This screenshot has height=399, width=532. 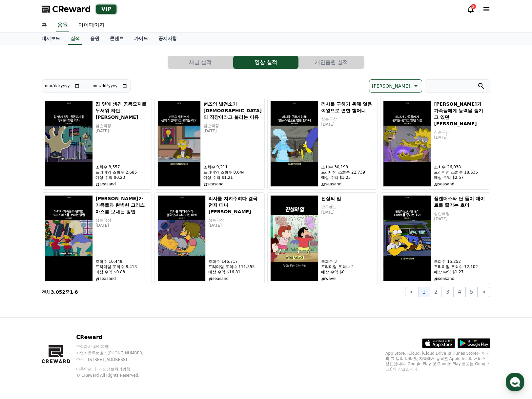 What do you see at coordinates (407, 144) in the screenshot?
I see `img: 리사가 가족들에게 능력을 숨기고 있던 이유` at bounding box center [407, 144].